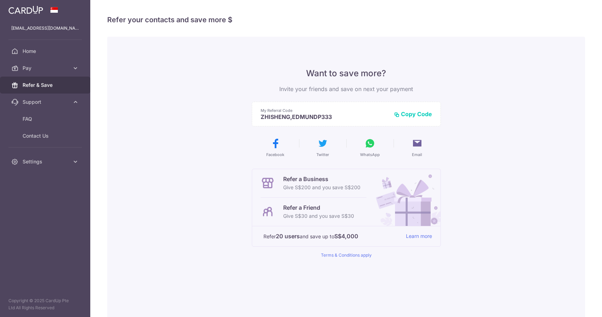  I want to click on img: Refer, so click(405, 197).